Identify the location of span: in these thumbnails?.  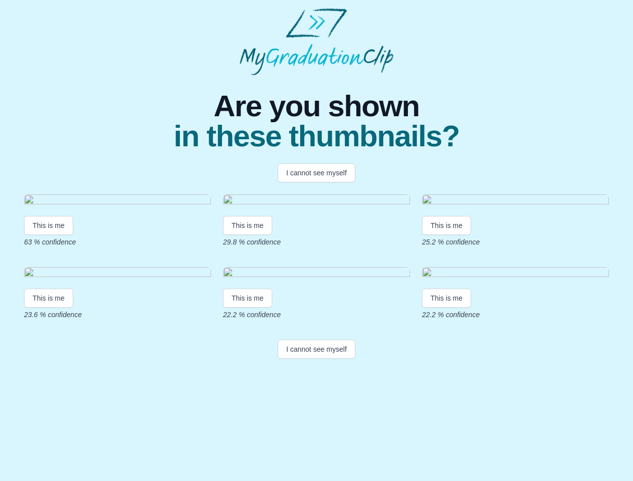
(316, 136).